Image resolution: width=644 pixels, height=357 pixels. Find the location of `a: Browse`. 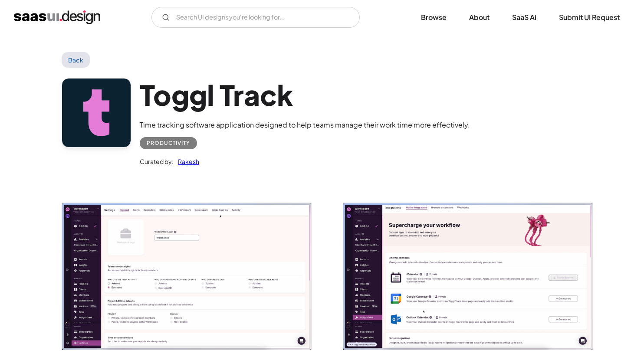

a: Browse is located at coordinates (434, 17).